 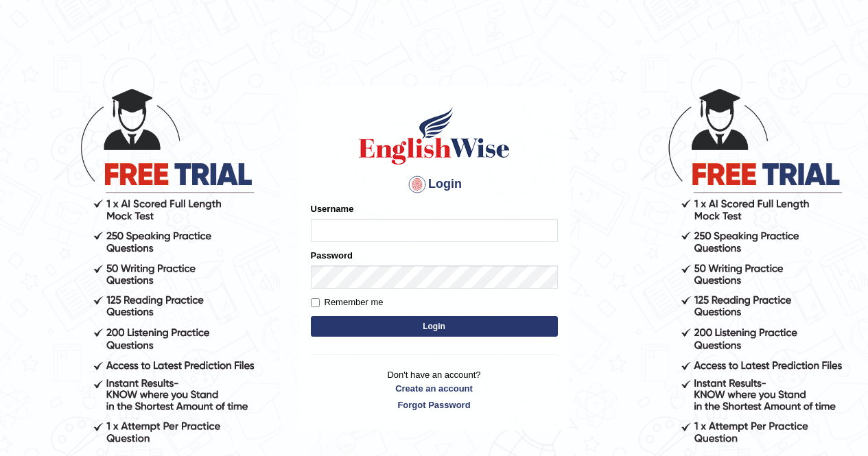 I want to click on h4: Login, so click(x=434, y=185).